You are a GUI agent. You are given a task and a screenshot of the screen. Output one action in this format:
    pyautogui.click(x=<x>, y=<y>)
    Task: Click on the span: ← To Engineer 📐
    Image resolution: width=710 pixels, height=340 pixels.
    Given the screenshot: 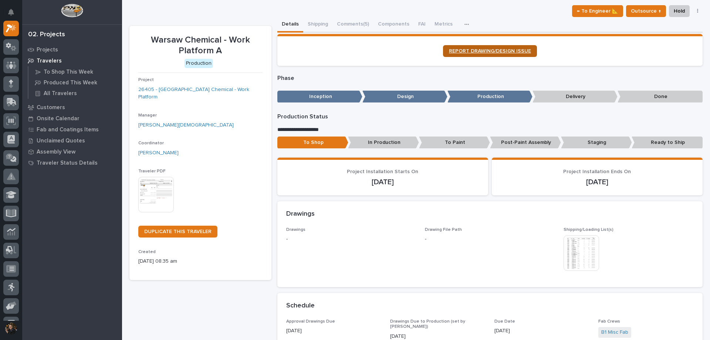 What is the action you would take?
    pyautogui.click(x=598, y=11)
    